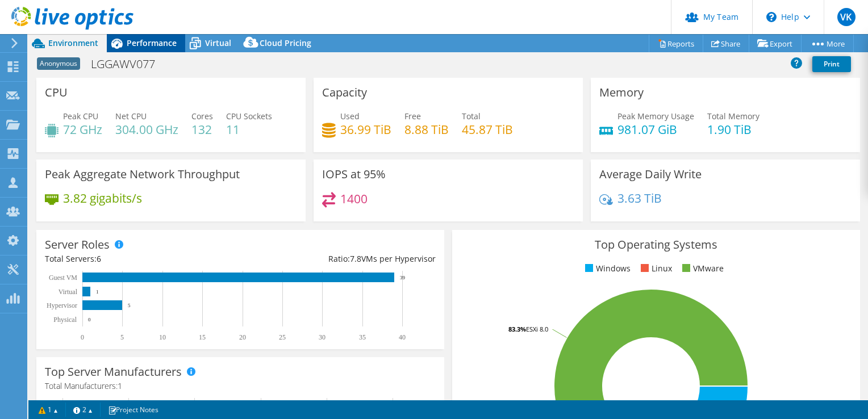 The height and width of the screenshot is (419, 868). What do you see at coordinates (202, 115) in the screenshot?
I see `span: Cores` at bounding box center [202, 115].